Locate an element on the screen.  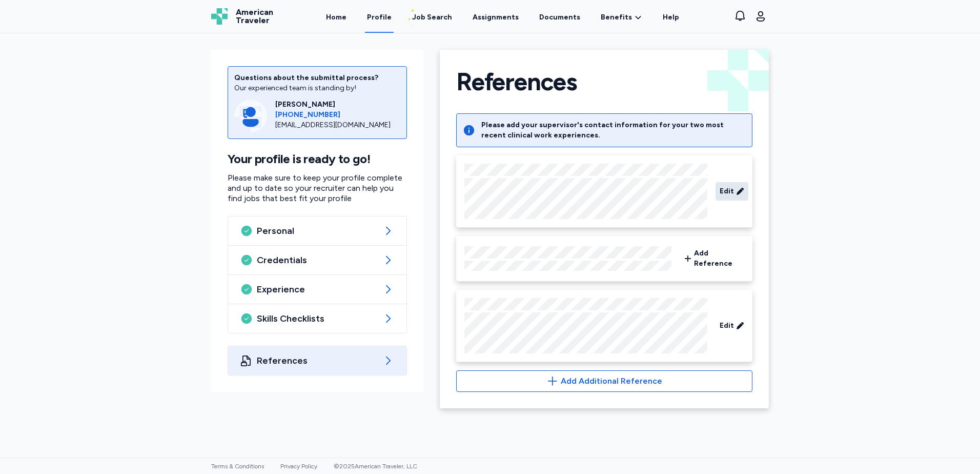
div: Our experienced team is standing by! is located at coordinates (317, 88).